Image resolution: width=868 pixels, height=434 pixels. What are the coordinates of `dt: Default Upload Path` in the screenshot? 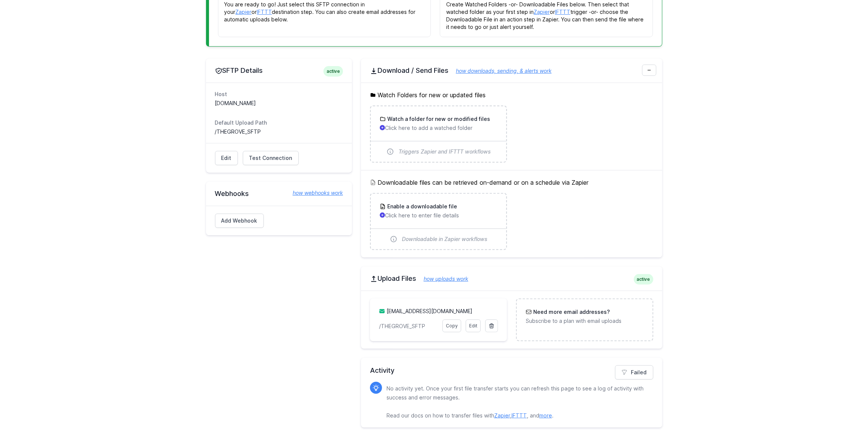 It's located at (279, 123).